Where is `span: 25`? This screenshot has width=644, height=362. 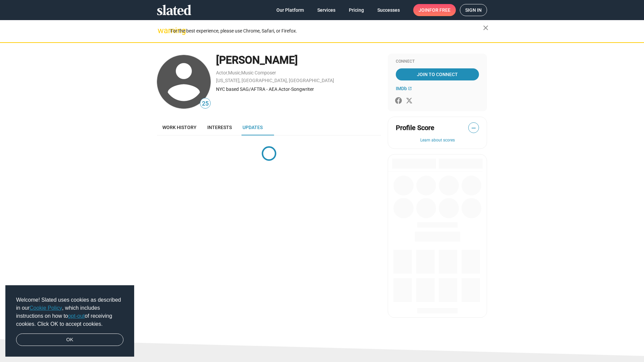 span: 25 is located at coordinates (205, 103).